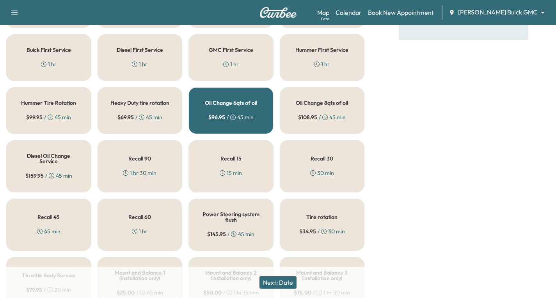  I want to click on h5: Heavy Duty tire rotation, so click(140, 103).